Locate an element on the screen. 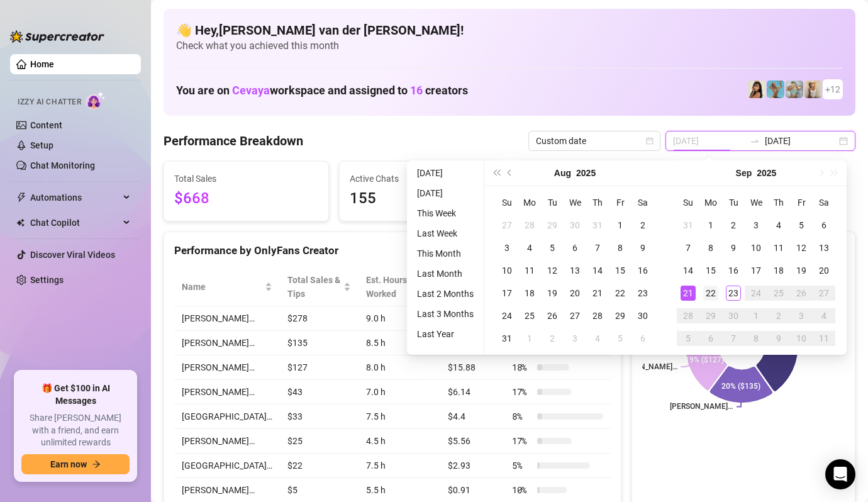  td: 2025-08-16 is located at coordinates (642, 270).